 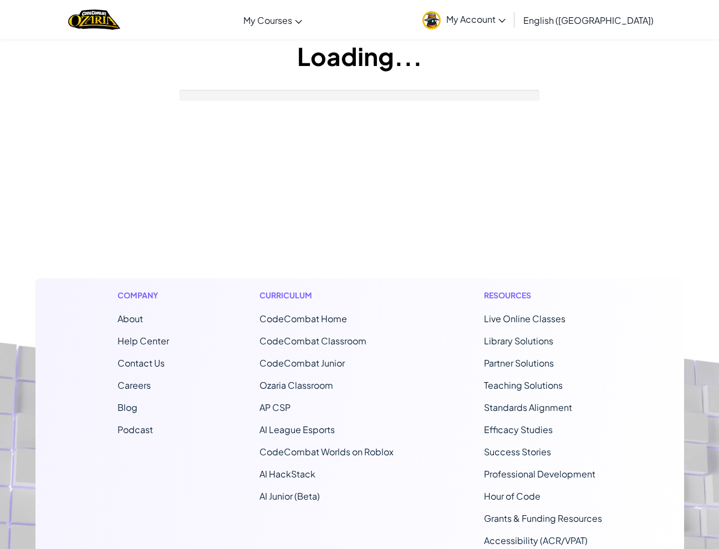 I want to click on a: Professional Development, so click(x=539, y=473).